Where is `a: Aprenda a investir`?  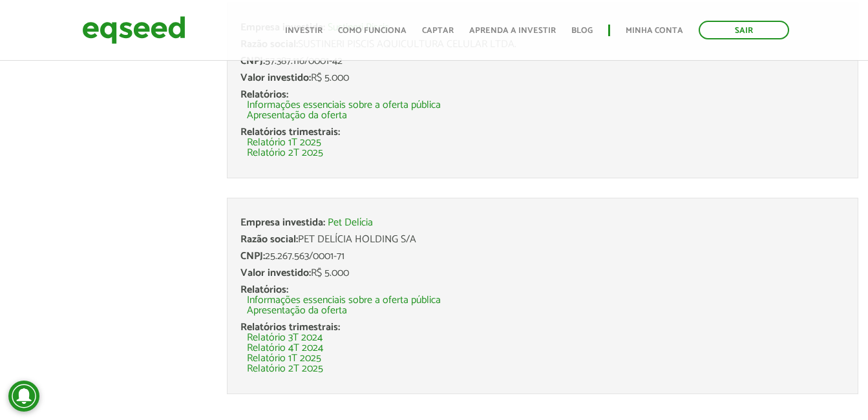
a: Aprenda a investir is located at coordinates (513, 31).